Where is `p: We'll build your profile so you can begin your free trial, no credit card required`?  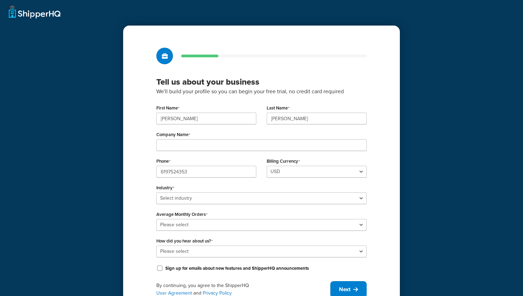 p: We'll build your profile so you can begin your free trial, no credit card required is located at coordinates (261, 92).